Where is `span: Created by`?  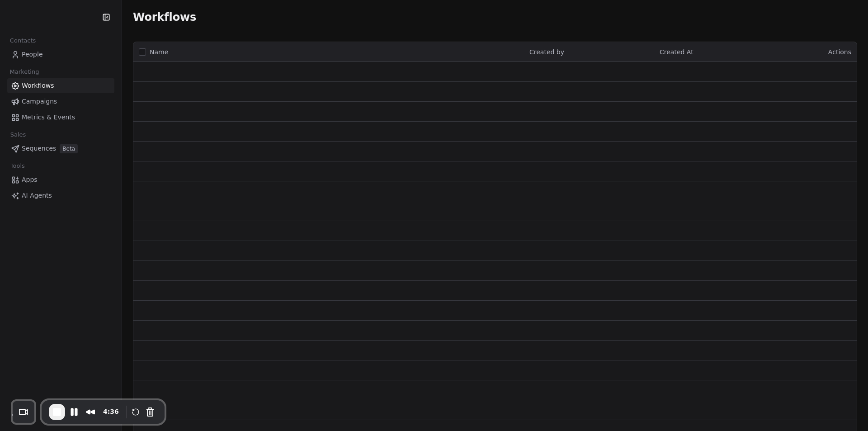
span: Created by is located at coordinates (546, 52).